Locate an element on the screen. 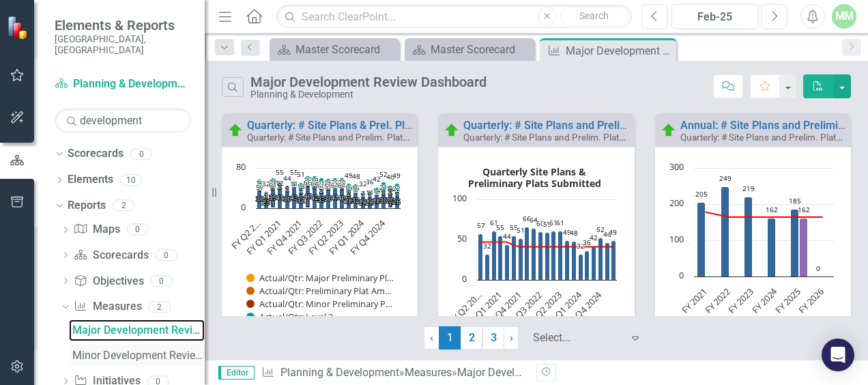 The width and height of the screenshot is (868, 385). div: 2 is located at coordinates (123, 205).